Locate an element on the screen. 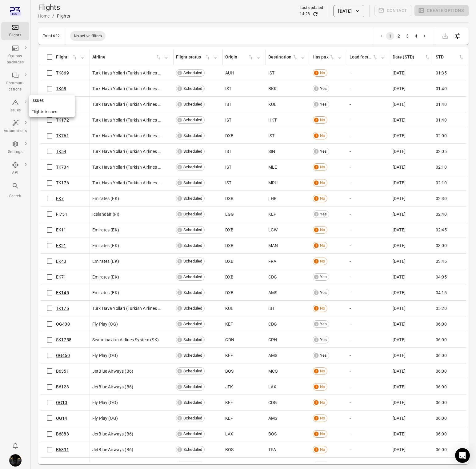  button: Refresh data is located at coordinates (315, 14).